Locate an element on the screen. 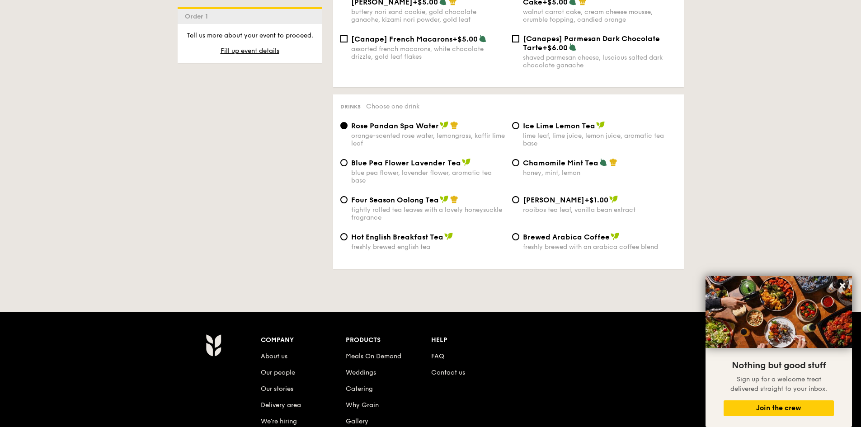 This screenshot has width=861, height=427. div: rooibos tea leaf, vanilla bean extract is located at coordinates (600, 210).